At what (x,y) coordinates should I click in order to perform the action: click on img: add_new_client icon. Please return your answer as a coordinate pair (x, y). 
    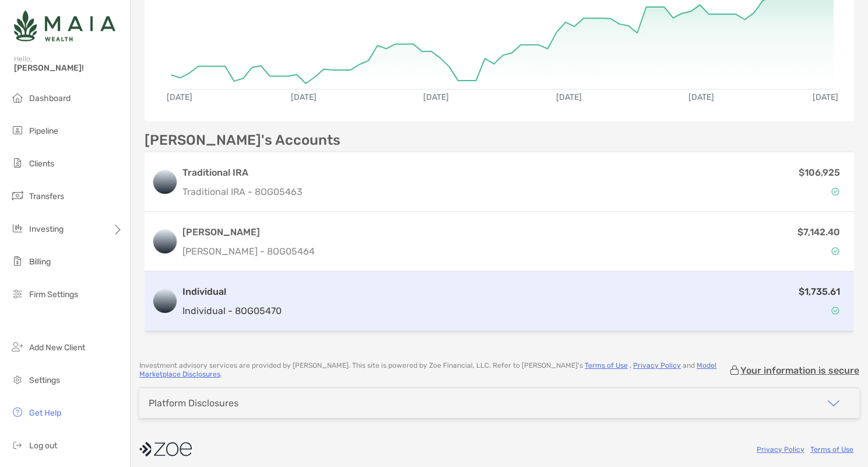
    Looking at the image, I should click on (17, 347).